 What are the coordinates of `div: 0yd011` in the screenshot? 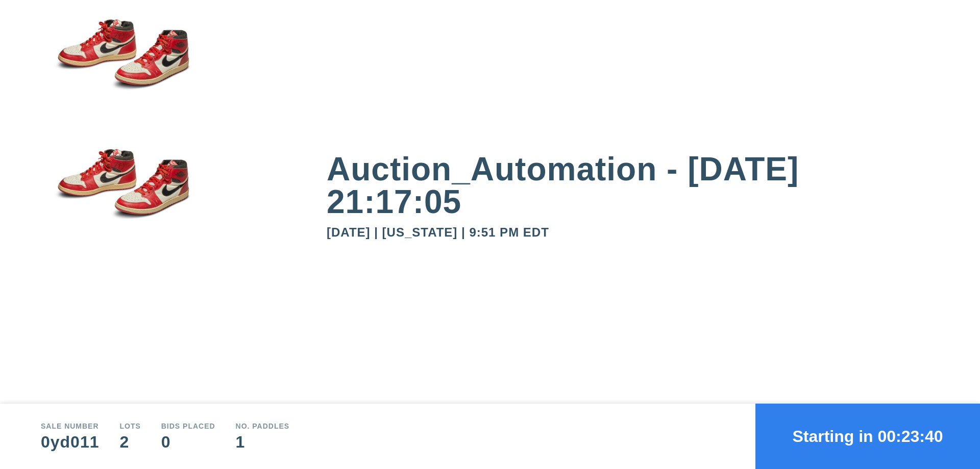 It's located at (70, 442).